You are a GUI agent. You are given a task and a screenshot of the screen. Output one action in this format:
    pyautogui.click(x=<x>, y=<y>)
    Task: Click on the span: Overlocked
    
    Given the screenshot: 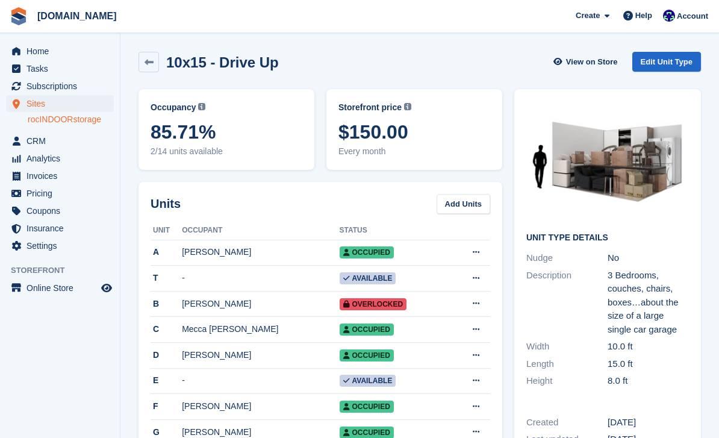 What is the action you would take?
    pyautogui.click(x=373, y=304)
    